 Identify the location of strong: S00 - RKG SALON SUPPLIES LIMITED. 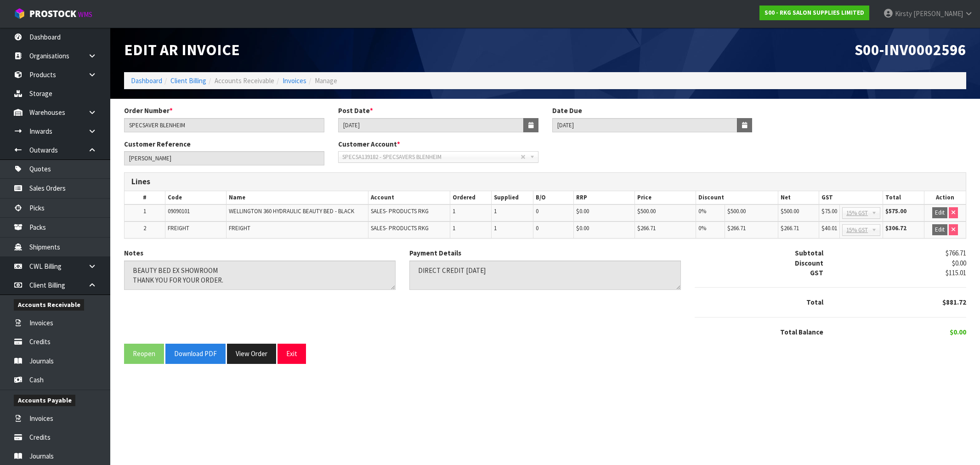
(814, 13).